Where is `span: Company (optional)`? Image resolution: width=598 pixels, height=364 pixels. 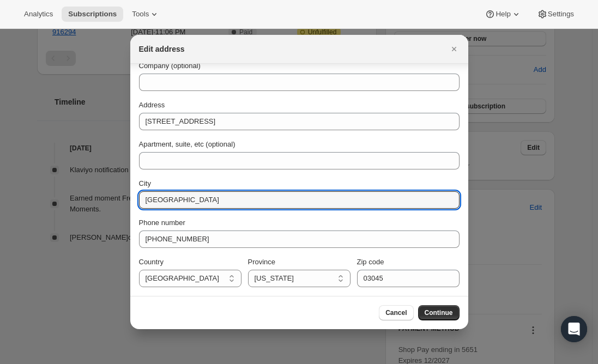
span: Company (optional) is located at coordinates (170, 65).